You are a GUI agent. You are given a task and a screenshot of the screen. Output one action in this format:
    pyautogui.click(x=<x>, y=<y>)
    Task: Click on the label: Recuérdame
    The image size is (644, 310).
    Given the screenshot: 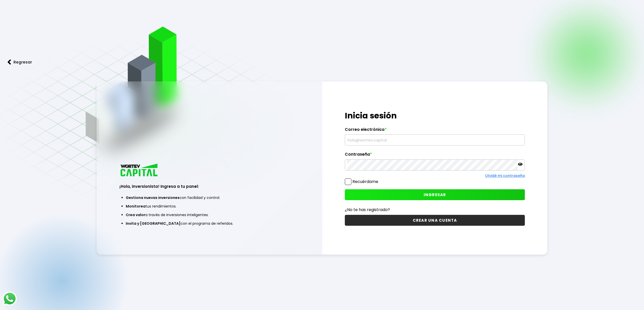 What is the action you would take?
    pyautogui.click(x=366, y=182)
    